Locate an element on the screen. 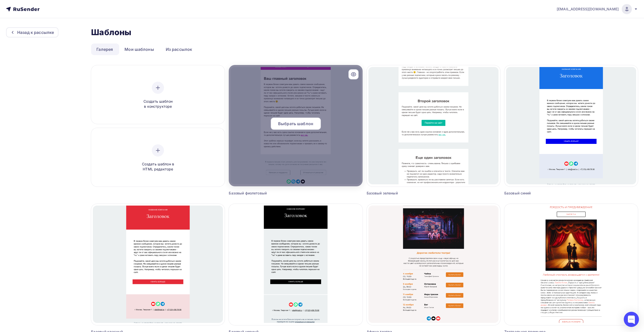 This screenshot has height=332, width=644. div: Базовый зеленый is located at coordinates (405, 193).